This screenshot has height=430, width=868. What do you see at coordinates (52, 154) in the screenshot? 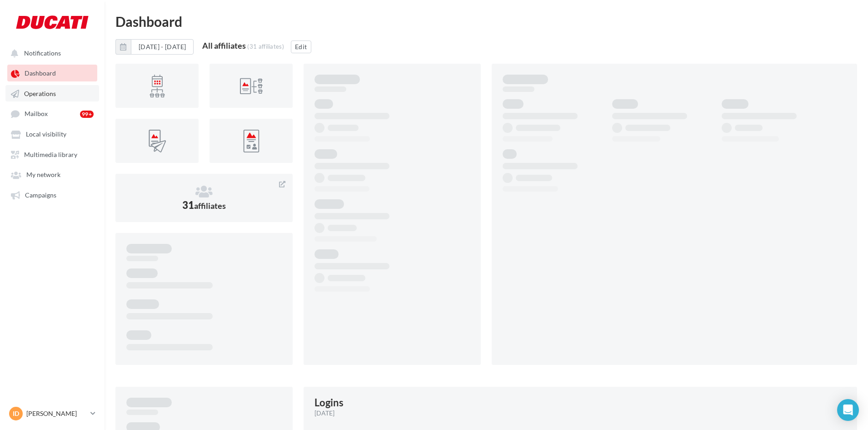
I see `a: Multimedia library` at bounding box center [52, 154].